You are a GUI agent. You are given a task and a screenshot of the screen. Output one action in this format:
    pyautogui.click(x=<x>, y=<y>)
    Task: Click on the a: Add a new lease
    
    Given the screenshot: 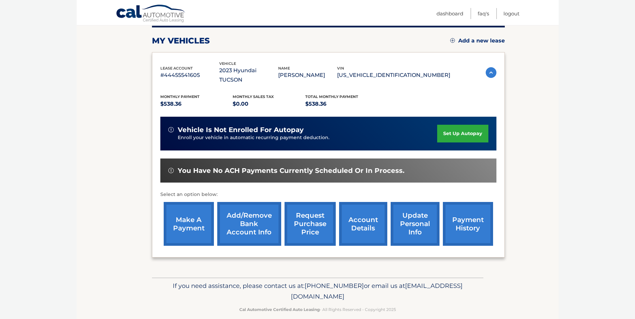 What is the action you would take?
    pyautogui.click(x=477, y=41)
    